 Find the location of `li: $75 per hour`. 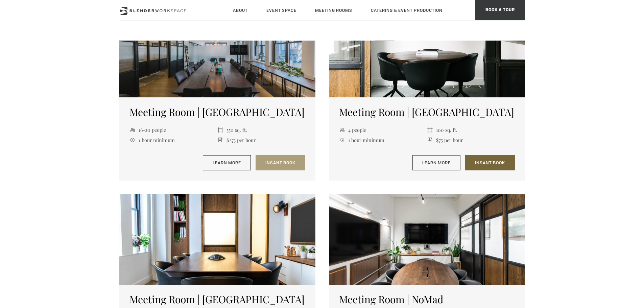

li: $75 per hour is located at coordinates (471, 140).